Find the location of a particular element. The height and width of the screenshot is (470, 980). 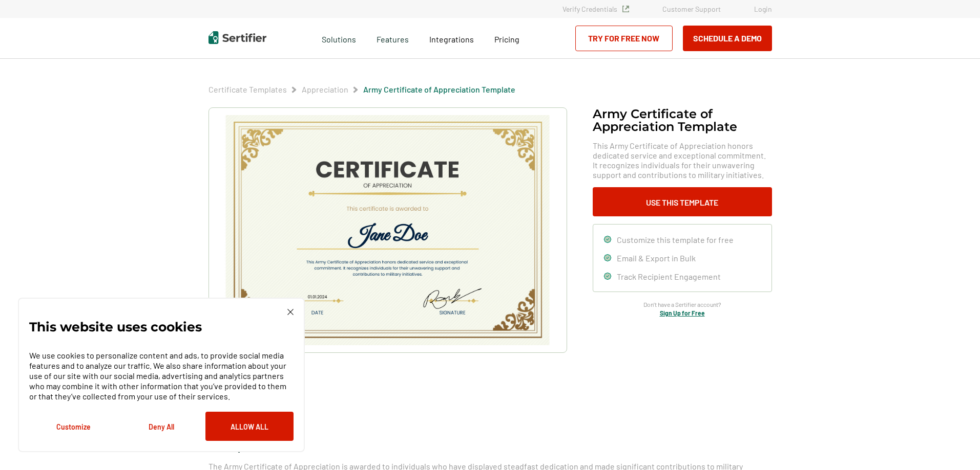

span: Appreciation is located at coordinates (325, 89).